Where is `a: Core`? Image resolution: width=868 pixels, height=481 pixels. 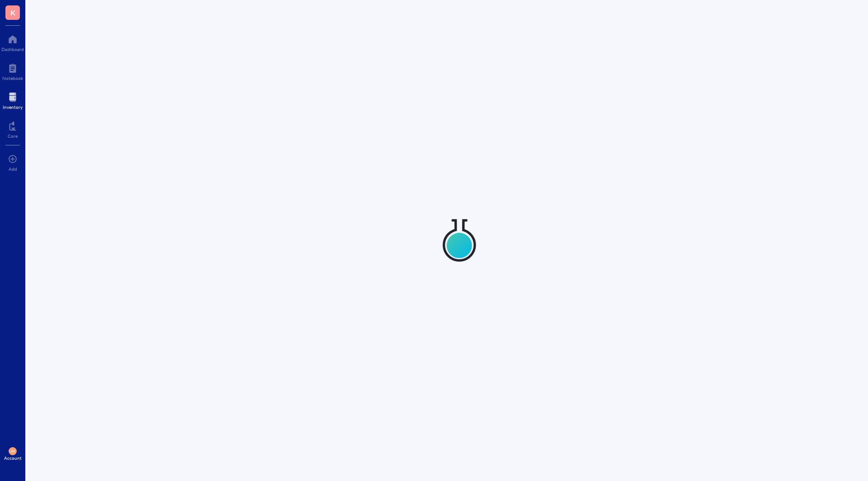
a: Core is located at coordinates (12, 129).